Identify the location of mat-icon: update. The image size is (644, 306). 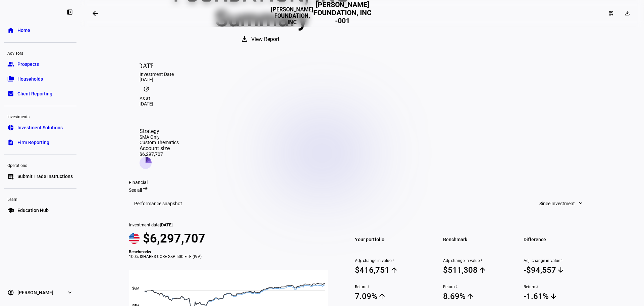
(147, 89).